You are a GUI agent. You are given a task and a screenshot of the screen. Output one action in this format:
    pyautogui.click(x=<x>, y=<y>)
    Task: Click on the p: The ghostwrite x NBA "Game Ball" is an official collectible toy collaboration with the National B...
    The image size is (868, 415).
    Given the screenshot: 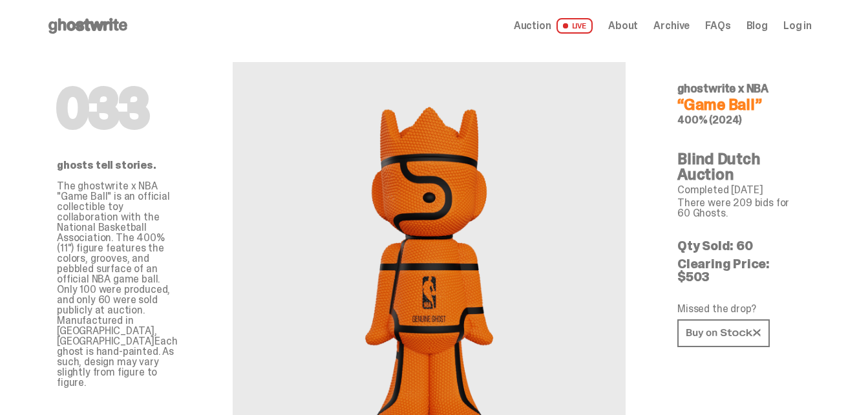 What is the action you would take?
    pyautogui.click(x=119, y=284)
    